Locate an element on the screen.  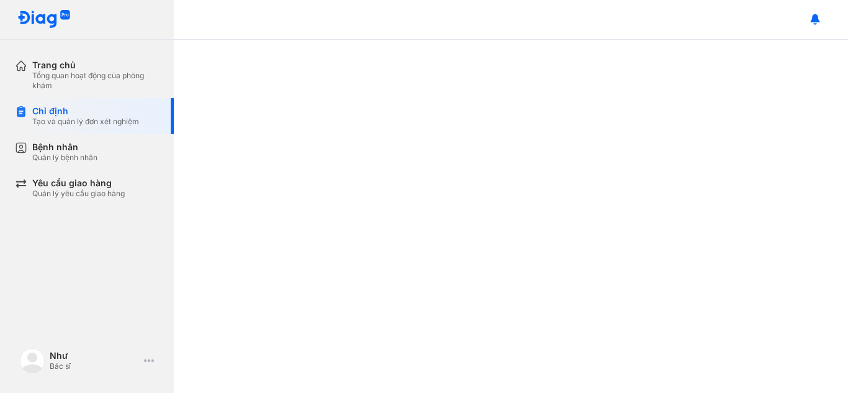
div: Quản lý bệnh nhân is located at coordinates (65, 158).